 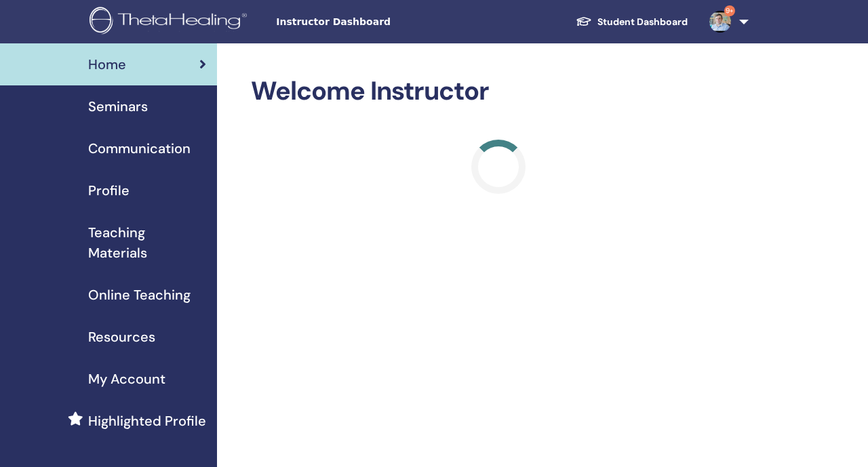 What do you see at coordinates (583, 21) in the screenshot?
I see `img: graduation-cap-white.svg` at bounding box center [583, 21].